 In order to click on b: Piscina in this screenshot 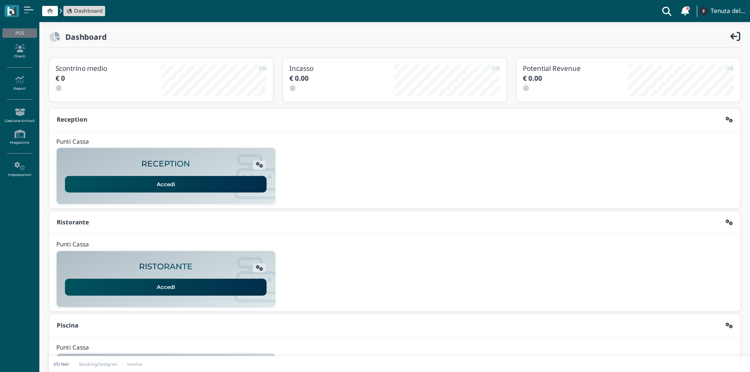, I will do `click(67, 325)`.